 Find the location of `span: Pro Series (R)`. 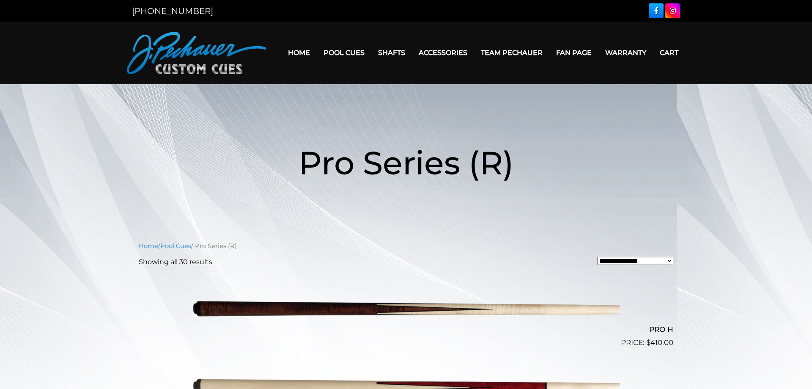

span: Pro Series (R) is located at coordinates (406, 162).